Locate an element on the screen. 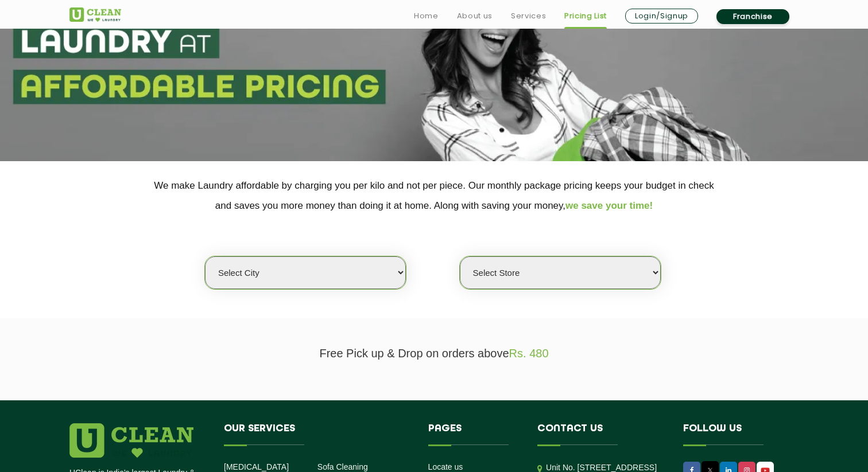  img: logo.png is located at coordinates (131, 440).